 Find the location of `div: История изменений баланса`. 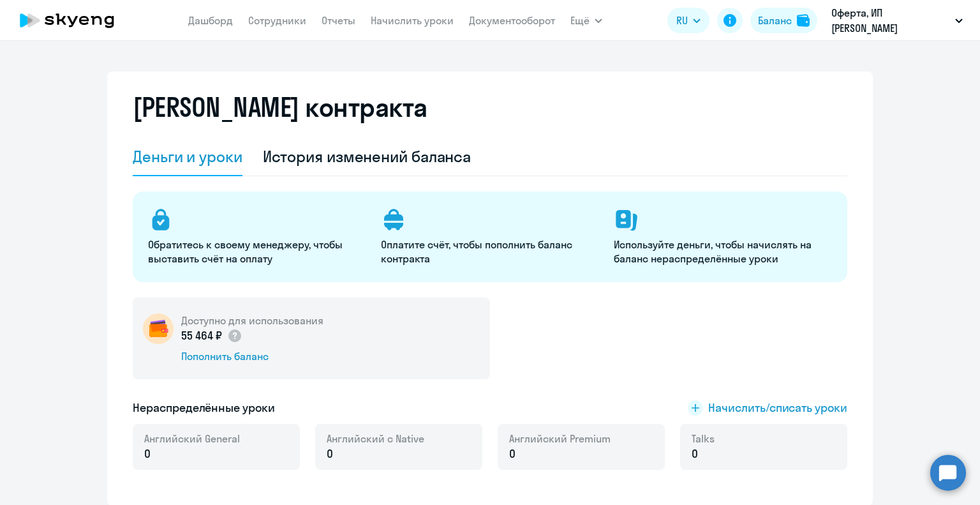

div: История изменений баланса is located at coordinates (367, 156).